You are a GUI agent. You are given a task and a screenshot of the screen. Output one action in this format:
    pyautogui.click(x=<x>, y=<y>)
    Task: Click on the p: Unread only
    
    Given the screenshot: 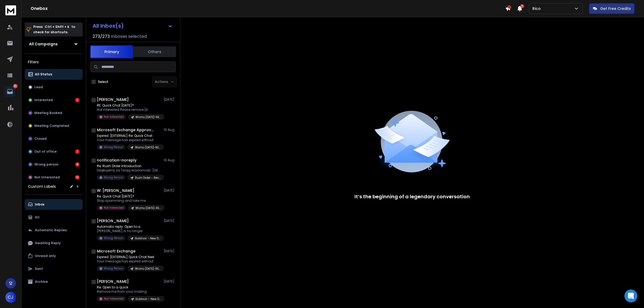 What is the action you would take?
    pyautogui.click(x=45, y=256)
    